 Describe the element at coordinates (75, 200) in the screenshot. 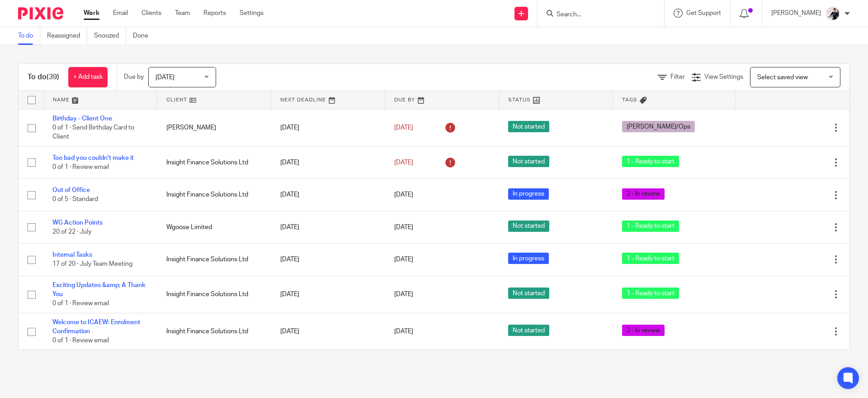

I see `span: 0 of 5 · Standard` at that location.